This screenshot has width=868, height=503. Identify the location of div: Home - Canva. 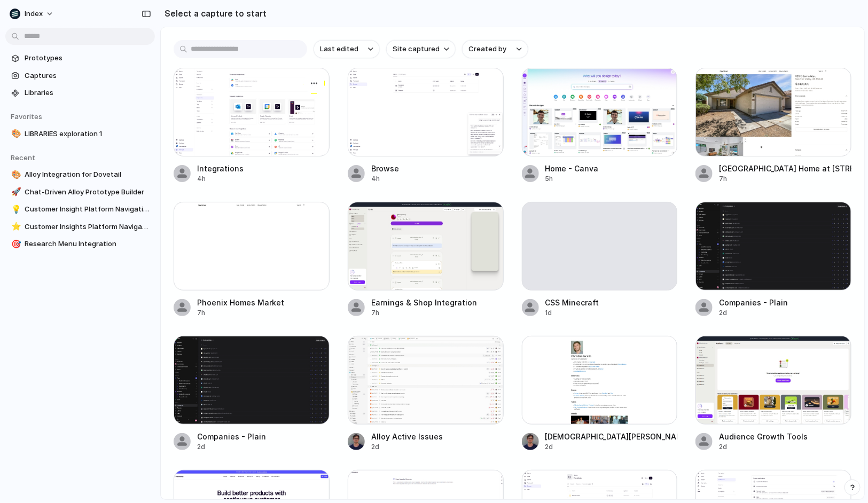
(572, 169).